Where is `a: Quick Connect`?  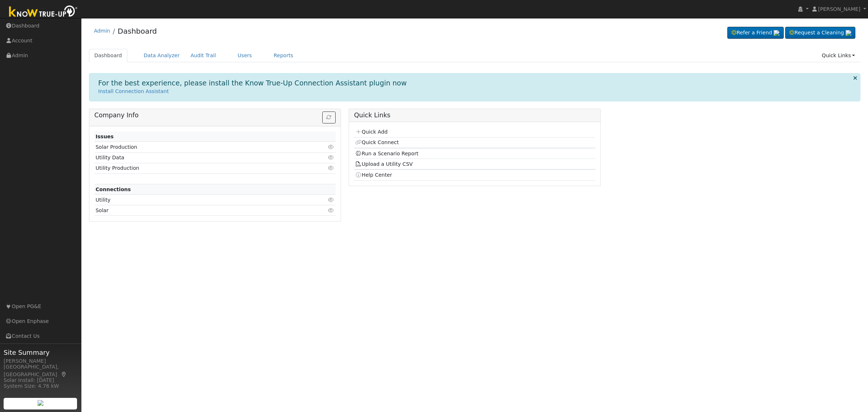 a: Quick Connect is located at coordinates (377, 143).